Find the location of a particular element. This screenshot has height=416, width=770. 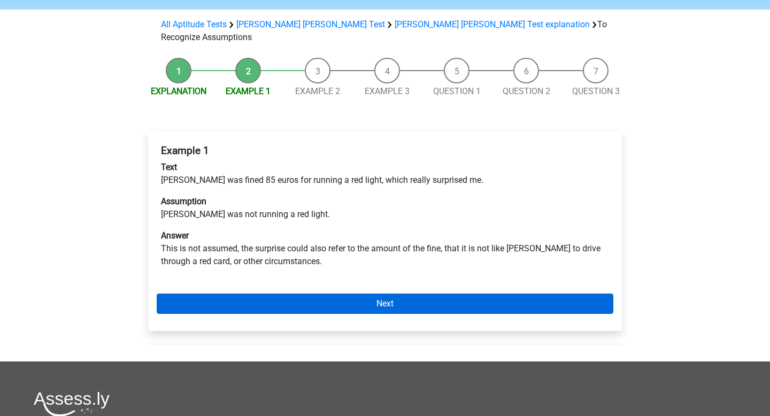

a: Question 1 is located at coordinates (457, 91).